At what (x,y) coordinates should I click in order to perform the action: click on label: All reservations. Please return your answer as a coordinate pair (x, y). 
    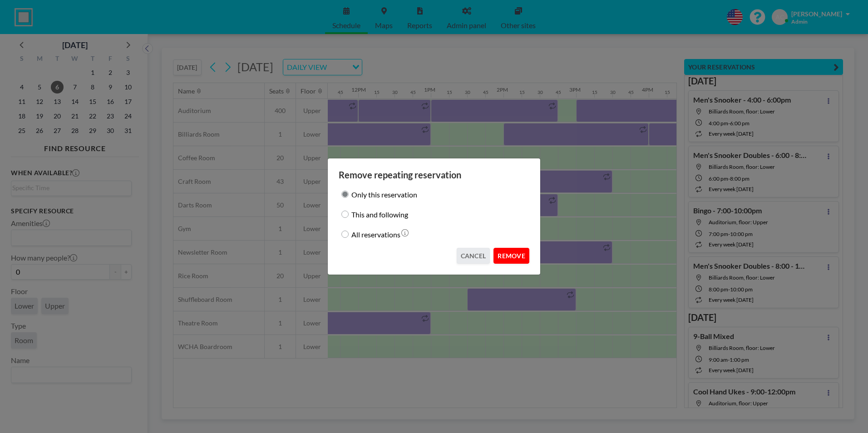
    Looking at the image, I should click on (376, 234).